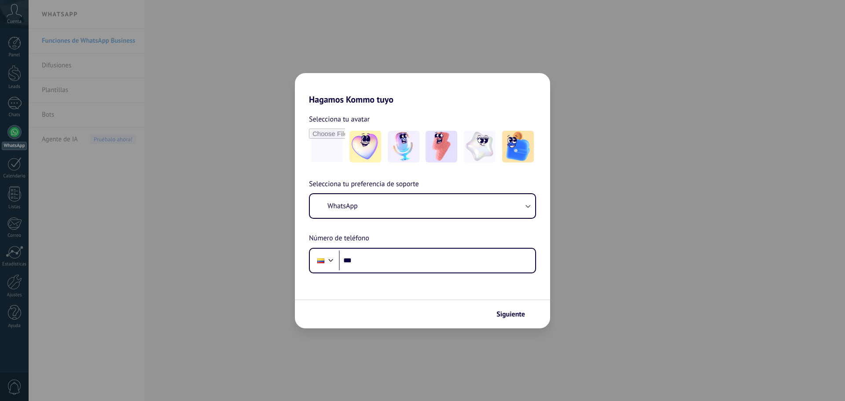 This screenshot has width=845, height=401. I want to click on img: -5.jpeg, so click(518, 147).